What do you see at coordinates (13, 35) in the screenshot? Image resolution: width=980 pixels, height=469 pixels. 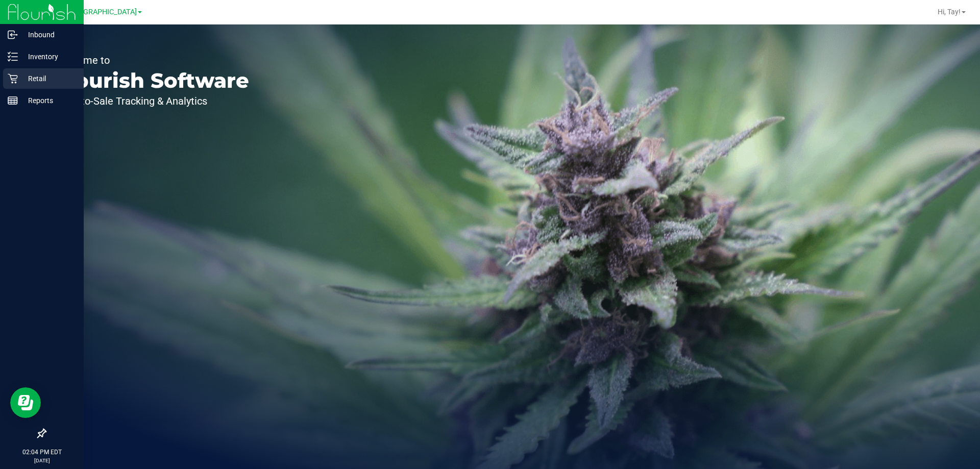 I see `inline-svg: Inbound` at bounding box center [13, 35].